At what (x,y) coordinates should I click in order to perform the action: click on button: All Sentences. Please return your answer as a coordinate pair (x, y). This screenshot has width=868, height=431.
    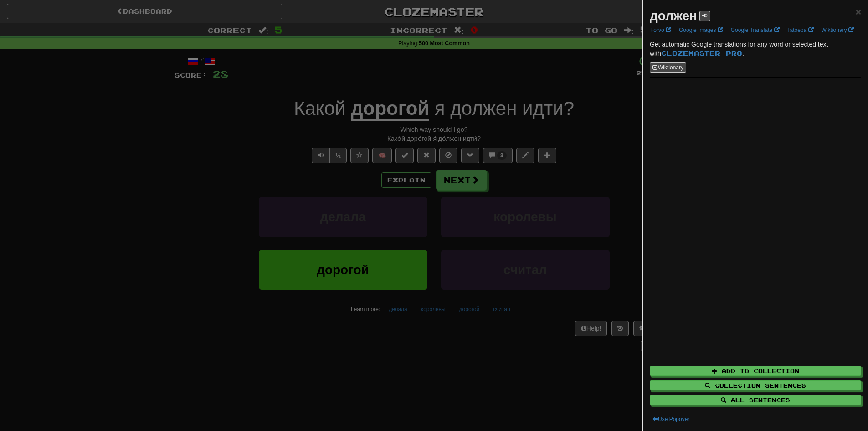
    Looking at the image, I should click on (755, 400).